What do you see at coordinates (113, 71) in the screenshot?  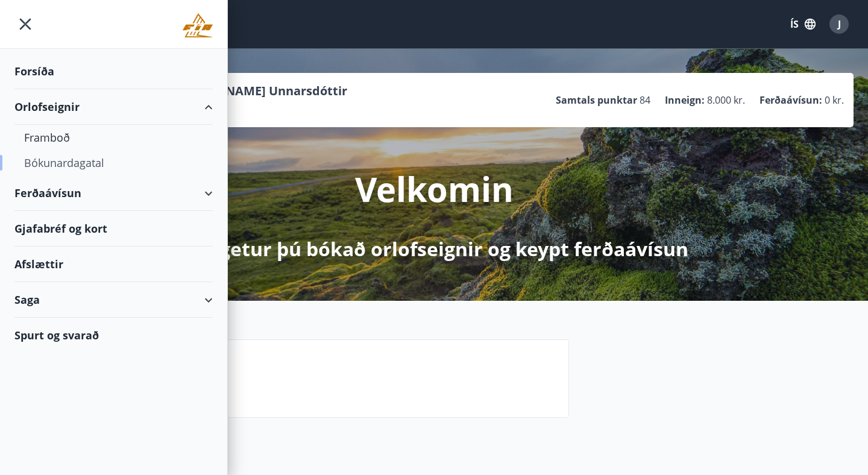 I see `div: Forsíða` at bounding box center [113, 71].